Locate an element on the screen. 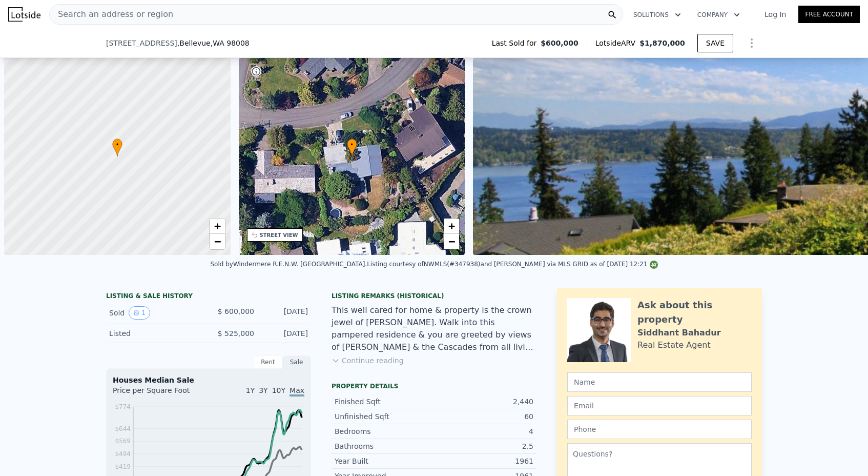  button: Continue reading is located at coordinates (367, 360).